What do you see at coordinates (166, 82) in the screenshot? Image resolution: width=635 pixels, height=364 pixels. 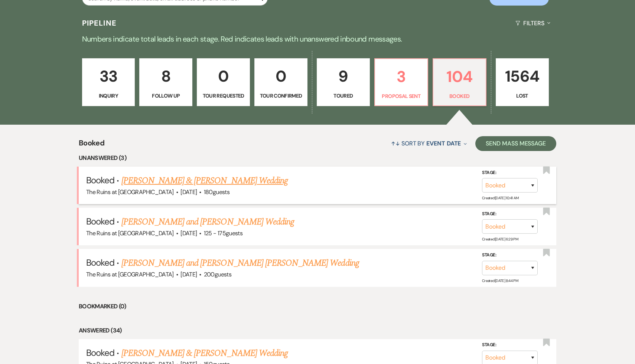 I see `a: 8Follow Up` at bounding box center [166, 82].